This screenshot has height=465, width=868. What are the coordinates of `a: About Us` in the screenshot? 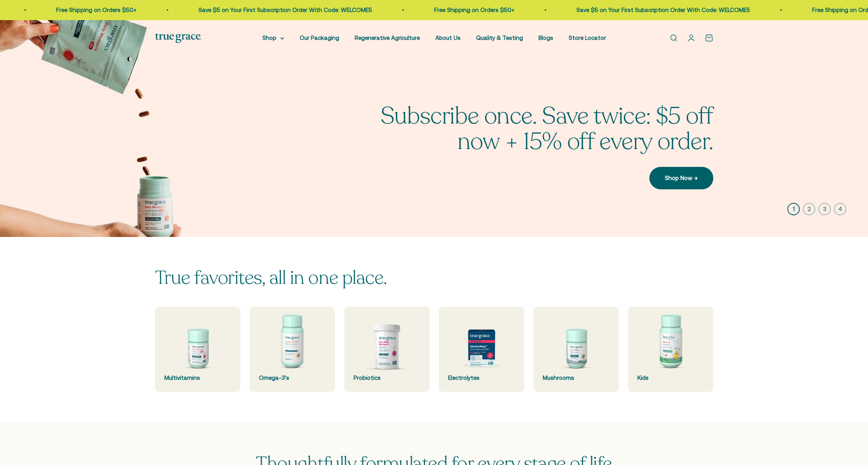 It's located at (448, 37).